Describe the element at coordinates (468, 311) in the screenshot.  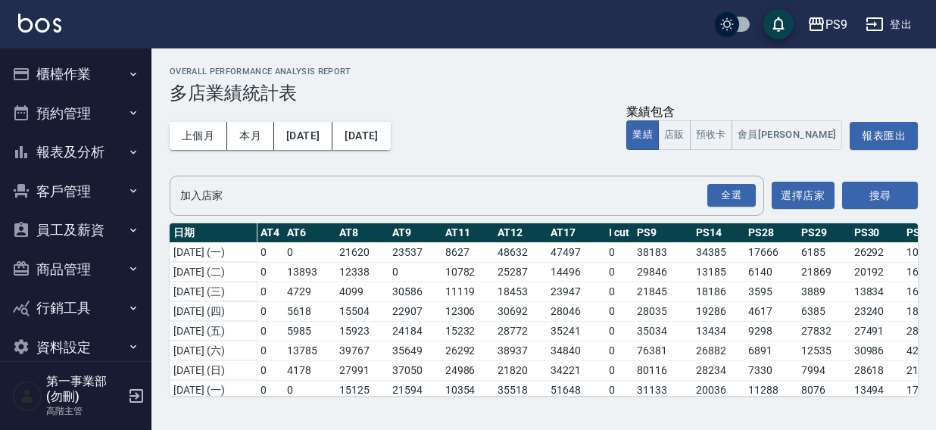
I see `td: 12306` at that location.